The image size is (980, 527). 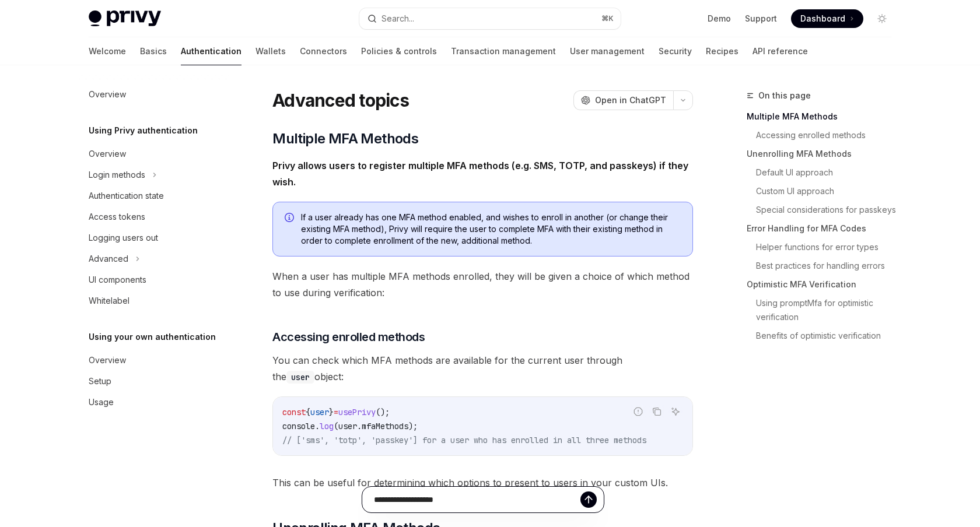 I want to click on a: Benefits of optimistic verification, so click(x=828, y=336).